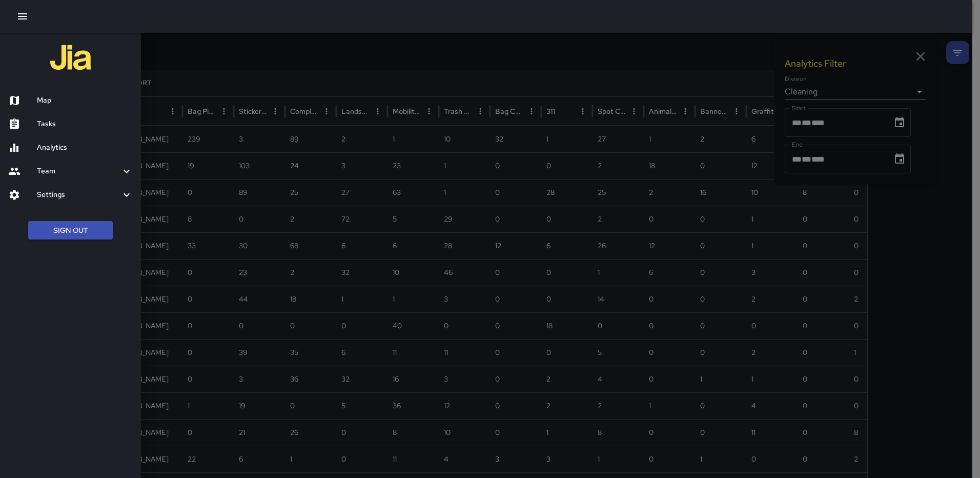 This screenshot has height=478, width=980. I want to click on h6: Team, so click(79, 171).